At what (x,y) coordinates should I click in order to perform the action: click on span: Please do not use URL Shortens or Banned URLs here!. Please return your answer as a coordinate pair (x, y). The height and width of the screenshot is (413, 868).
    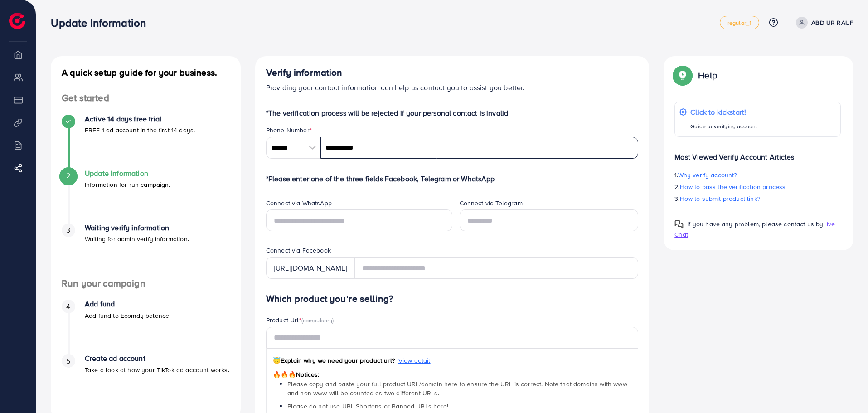
    Looking at the image, I should click on (368, 406).